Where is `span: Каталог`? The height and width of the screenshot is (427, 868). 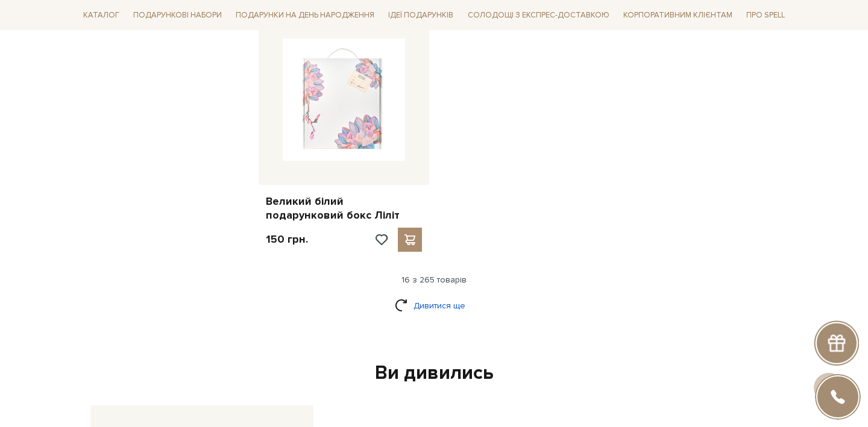
span: Каталог is located at coordinates (101, 15).